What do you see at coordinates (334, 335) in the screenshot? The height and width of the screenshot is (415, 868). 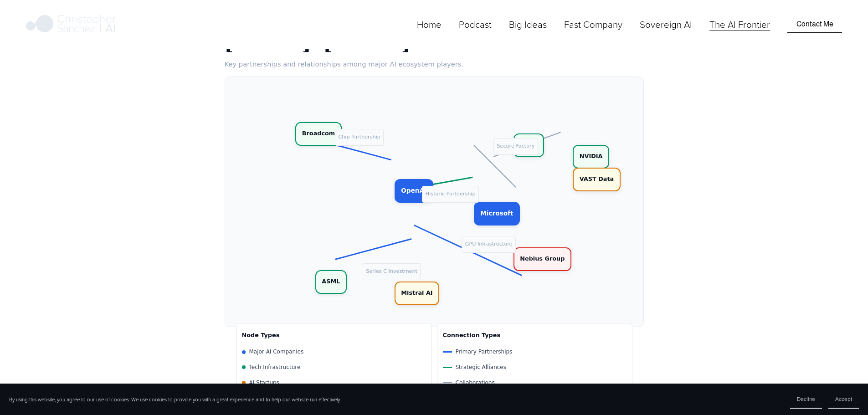 I see `div: Node Types` at bounding box center [334, 335].